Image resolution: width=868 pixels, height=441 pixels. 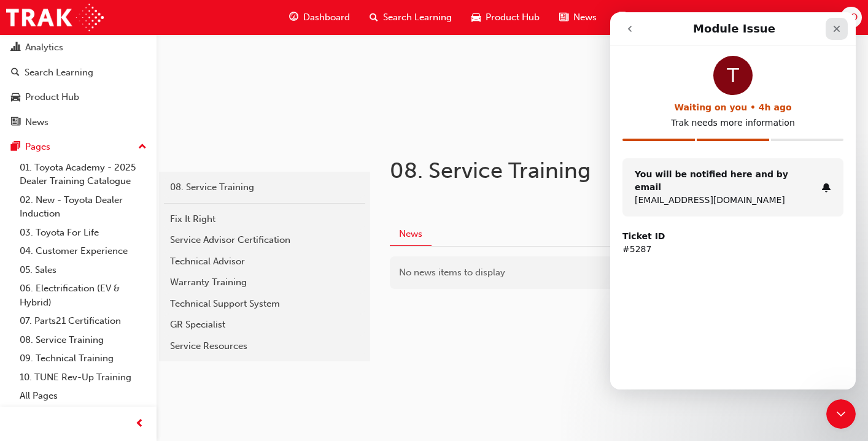 I want to click on a: 07. Parts21 Certification, so click(x=83, y=321).